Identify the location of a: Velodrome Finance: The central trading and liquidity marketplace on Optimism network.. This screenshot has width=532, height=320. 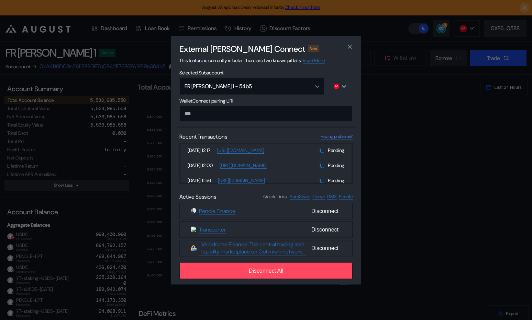
(252, 248).